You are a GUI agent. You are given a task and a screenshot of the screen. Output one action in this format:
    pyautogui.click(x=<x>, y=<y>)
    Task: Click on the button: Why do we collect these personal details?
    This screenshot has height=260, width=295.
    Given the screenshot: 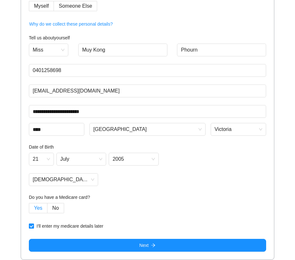 What is the action you would take?
    pyautogui.click(x=71, y=24)
    